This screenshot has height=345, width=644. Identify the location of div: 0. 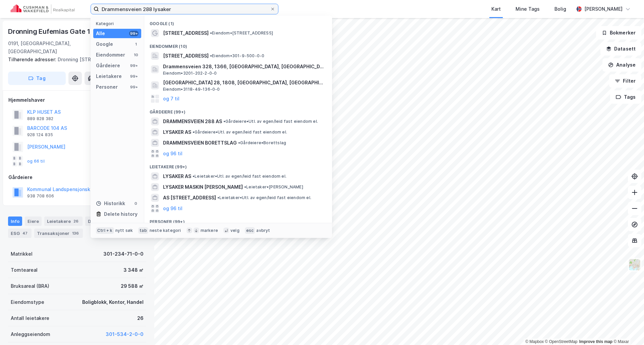
(136, 204).